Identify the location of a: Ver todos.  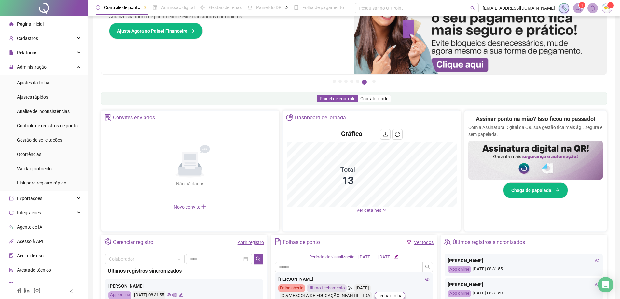
(424, 243).